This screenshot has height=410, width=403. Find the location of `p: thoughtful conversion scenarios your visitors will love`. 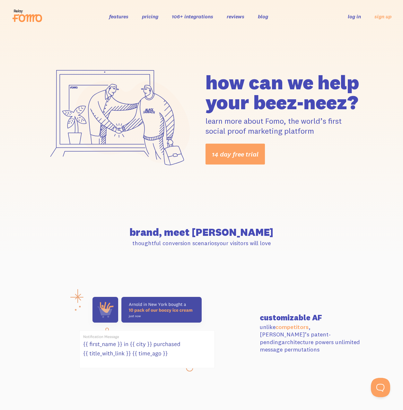

p: thoughtful conversion scenarios your visitors will love is located at coordinates (201, 243).